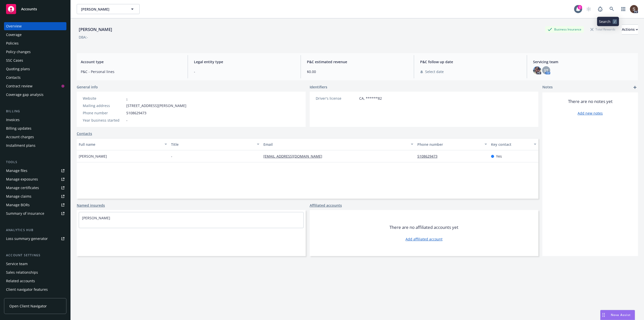 This screenshot has height=320, width=644. Describe the element at coordinates (537, 70) in the screenshot. I see `img: photo` at that location.